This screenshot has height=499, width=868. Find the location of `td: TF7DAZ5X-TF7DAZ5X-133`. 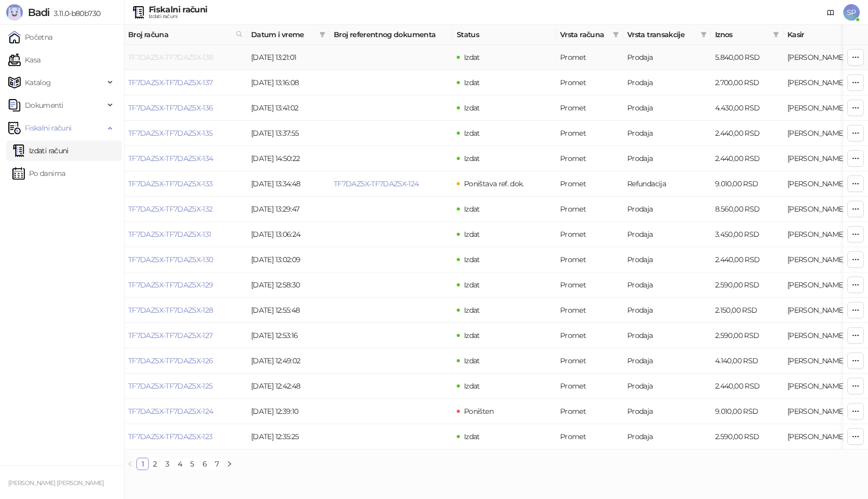

td: TF7DAZ5X-TF7DAZ5X-133 is located at coordinates (186, 184).